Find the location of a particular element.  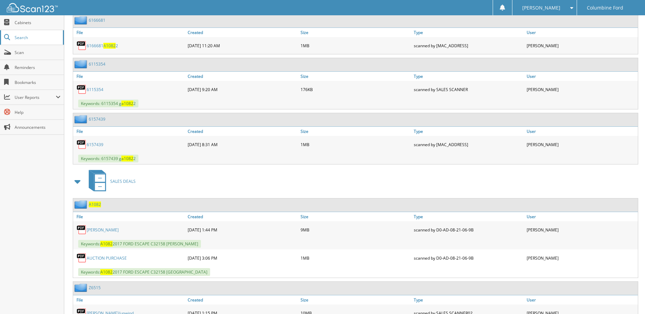

a: Z6515 is located at coordinates (95, 288).